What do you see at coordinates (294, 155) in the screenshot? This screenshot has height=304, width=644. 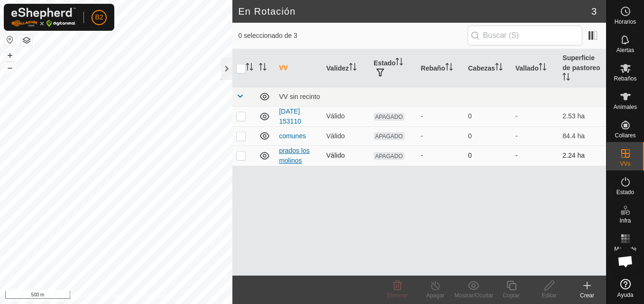 I see `a: prados los molinos` at bounding box center [294, 155].